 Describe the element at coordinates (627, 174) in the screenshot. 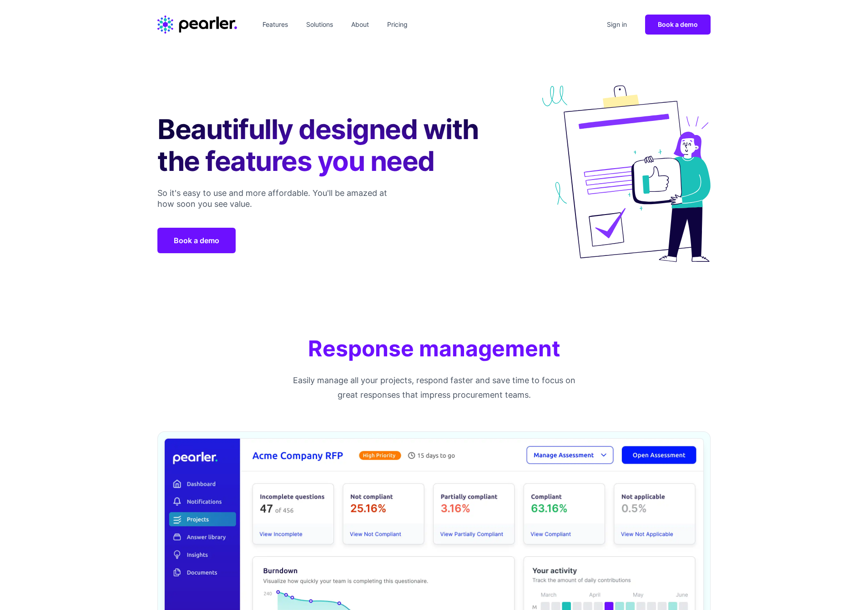

I see `img: picture` at that location.